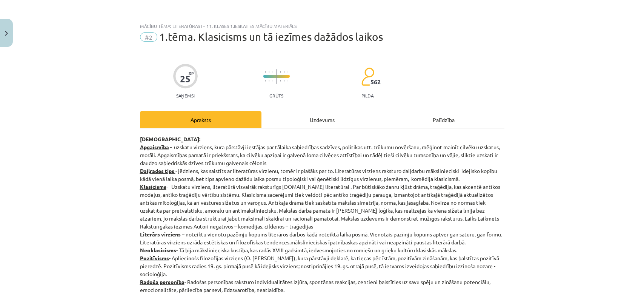 Image resolution: width=644 pixels, height=295 pixels. Describe the element at coordinates (201, 119) in the screenshot. I see `div: Apraksts` at that location.